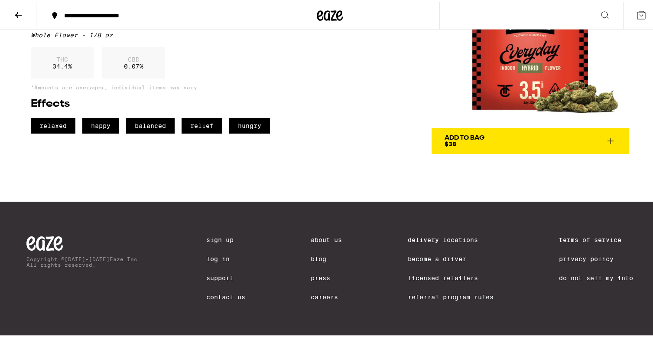 The image size is (653, 337). Describe the element at coordinates (150, 124) in the screenshot. I see `span: balanced` at that location.